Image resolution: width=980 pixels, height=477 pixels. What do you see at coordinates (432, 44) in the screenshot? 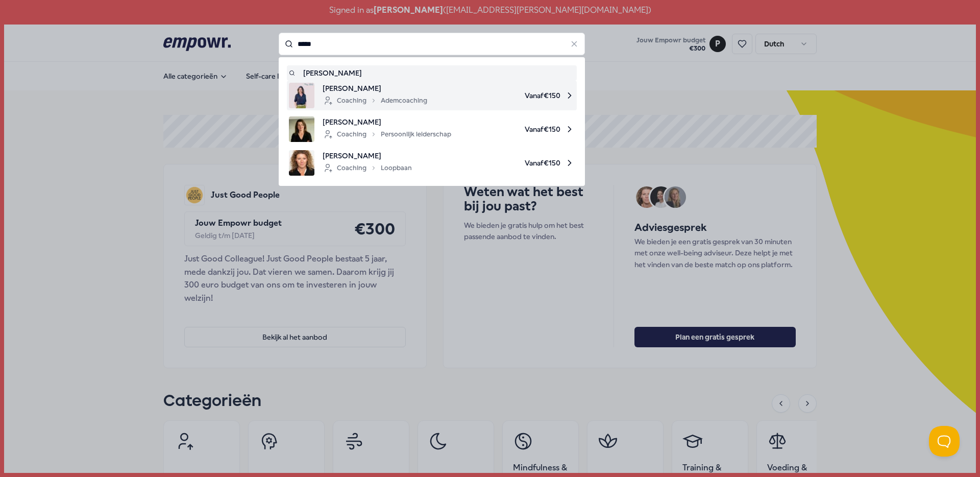
I see `input: Search for products, categories or subcategories` at bounding box center [432, 44].